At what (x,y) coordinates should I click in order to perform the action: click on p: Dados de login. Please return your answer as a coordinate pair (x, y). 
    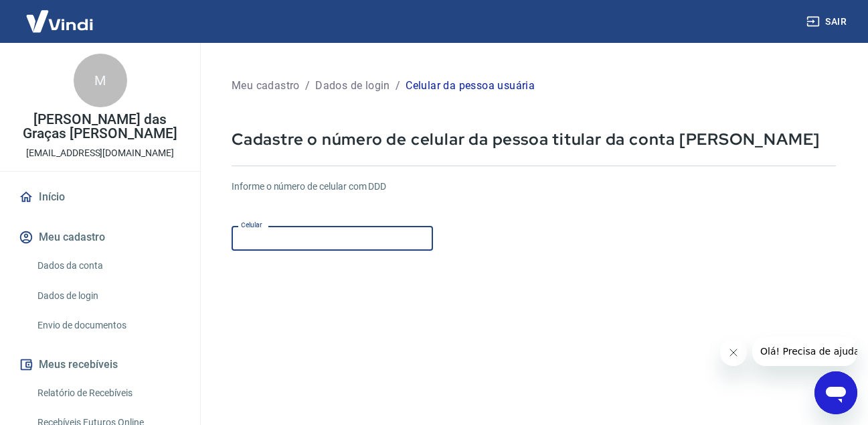
    Looking at the image, I should click on (353, 86).